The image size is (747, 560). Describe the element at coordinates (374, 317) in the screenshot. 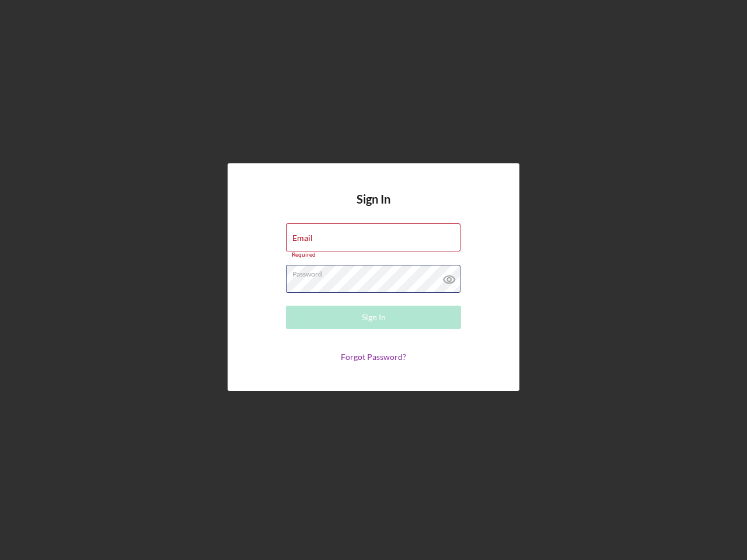

I see `button: Sign In` at that location.